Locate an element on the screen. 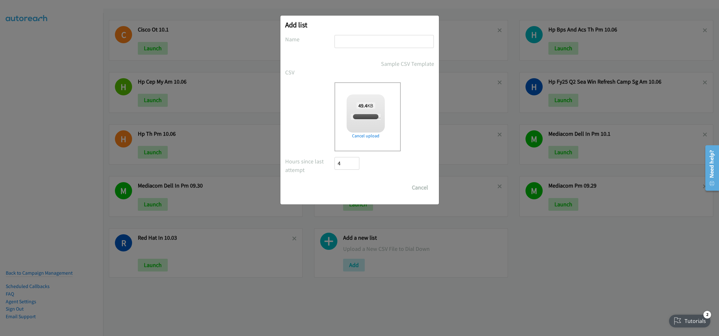 The height and width of the screenshot is (336, 719). button: Cancel is located at coordinates (420, 188).